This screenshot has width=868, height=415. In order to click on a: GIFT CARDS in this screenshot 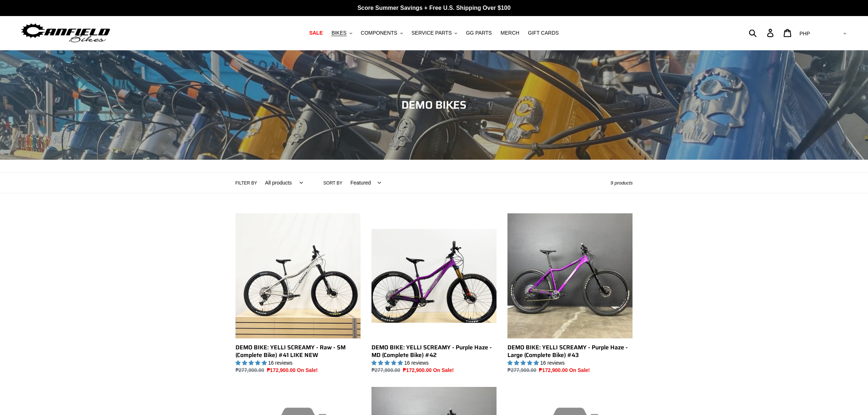, I will do `click(544, 33)`.